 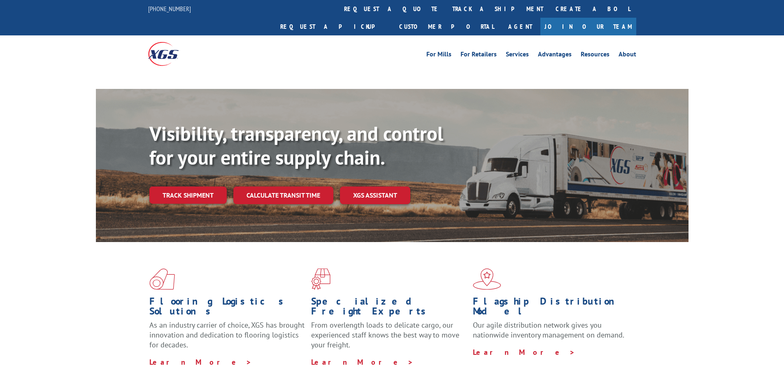 What do you see at coordinates (595, 56) in the screenshot?
I see `a: Resources` at bounding box center [595, 56].